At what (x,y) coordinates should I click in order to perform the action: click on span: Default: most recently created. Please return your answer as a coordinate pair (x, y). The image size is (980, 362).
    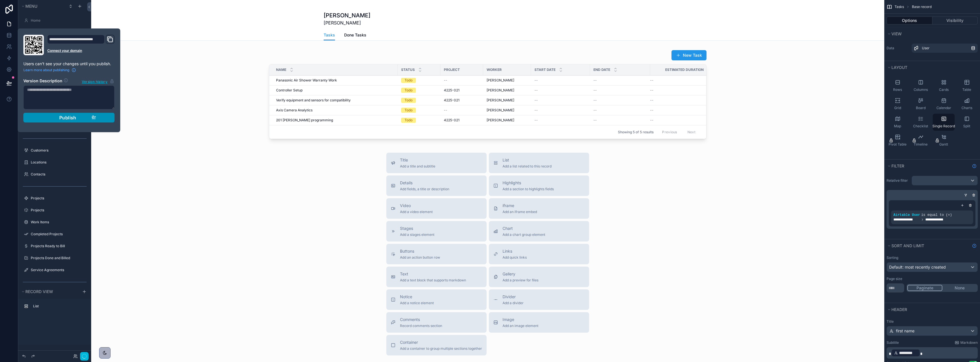
    Looking at the image, I should click on (917, 267).